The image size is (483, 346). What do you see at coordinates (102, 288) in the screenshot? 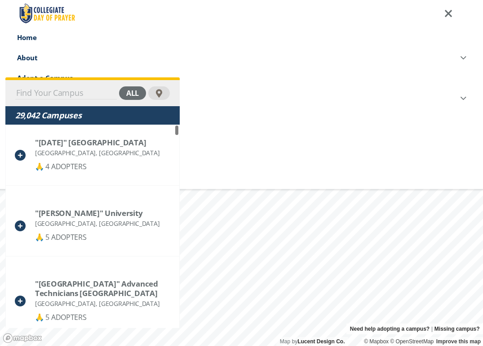
I see `div: "La Grace University" Advanced Technicians School of Benin` at bounding box center [102, 288].